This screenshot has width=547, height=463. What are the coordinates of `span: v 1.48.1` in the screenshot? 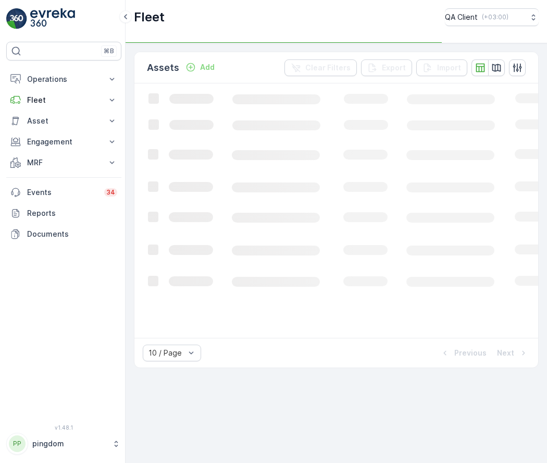 It's located at (64, 427).